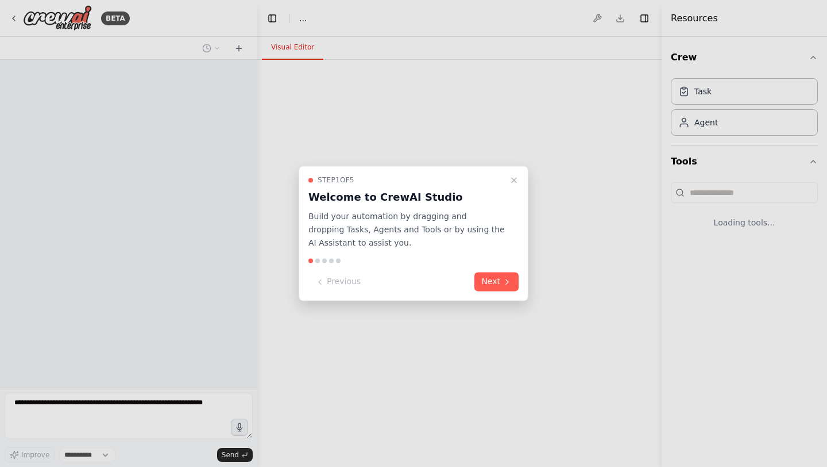 This screenshot has height=467, width=827. I want to click on button: Next, so click(496, 282).